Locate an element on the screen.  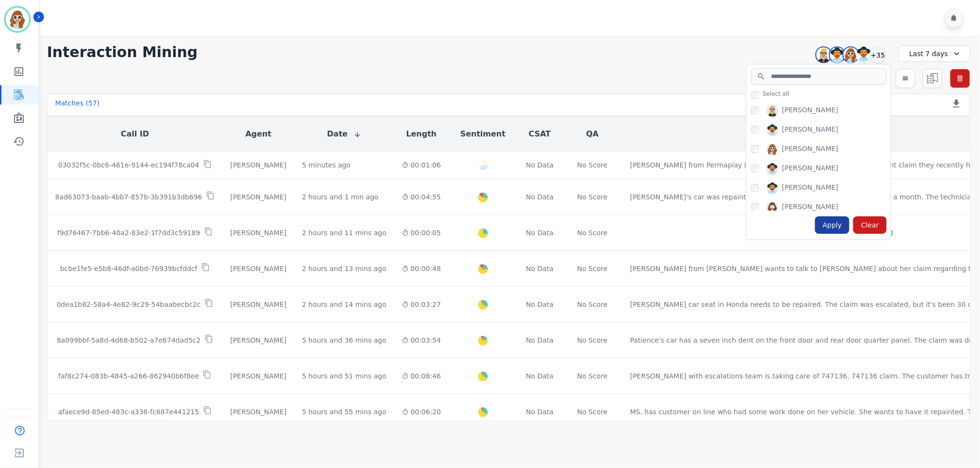
button: CSAT is located at coordinates (540, 134).